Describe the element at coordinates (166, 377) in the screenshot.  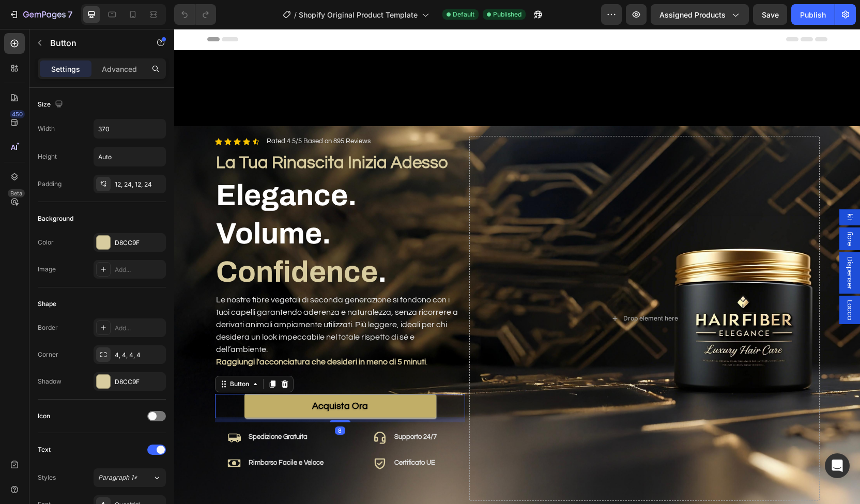
I see `a: Acquista Ora` at that location.